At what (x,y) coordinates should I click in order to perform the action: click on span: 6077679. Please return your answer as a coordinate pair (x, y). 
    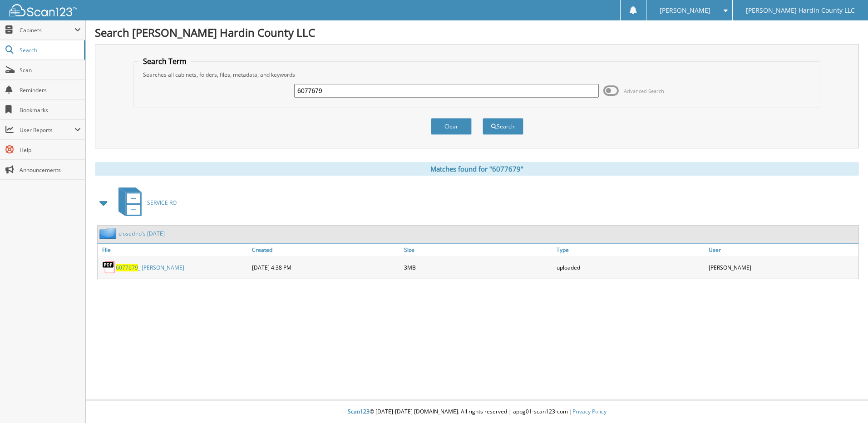
    Looking at the image, I should click on (127, 267).